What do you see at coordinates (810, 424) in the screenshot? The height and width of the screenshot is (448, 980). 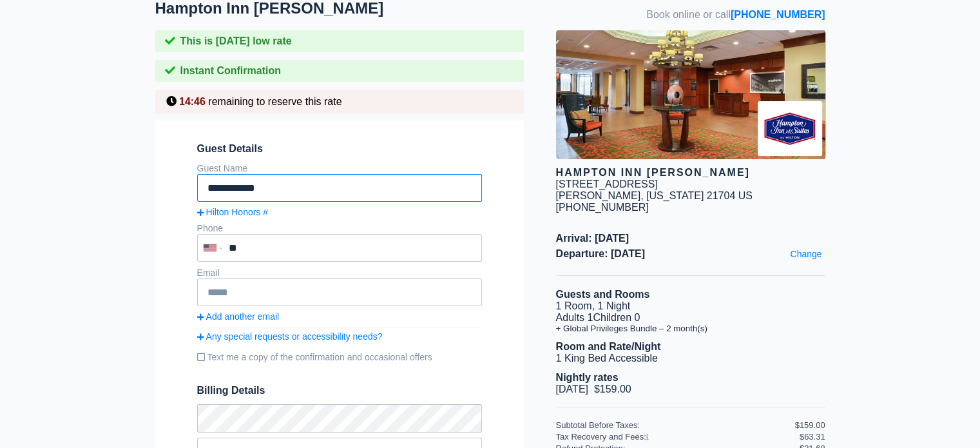 I see `div: $159.00` at bounding box center [810, 424].